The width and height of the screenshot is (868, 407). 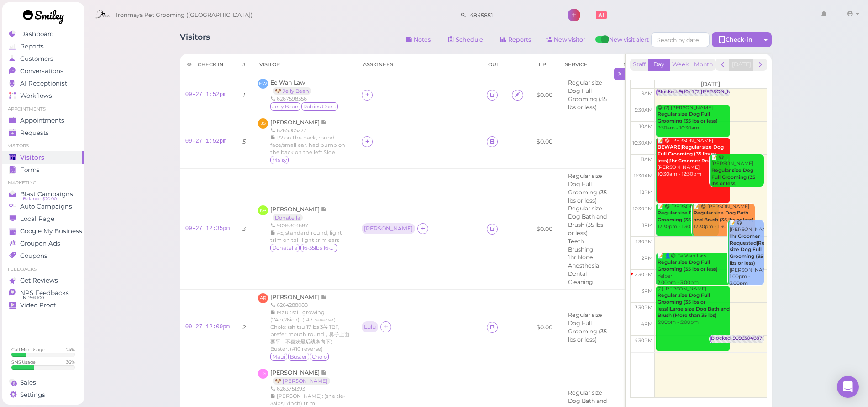 I want to click on button: prev, so click(x=722, y=65).